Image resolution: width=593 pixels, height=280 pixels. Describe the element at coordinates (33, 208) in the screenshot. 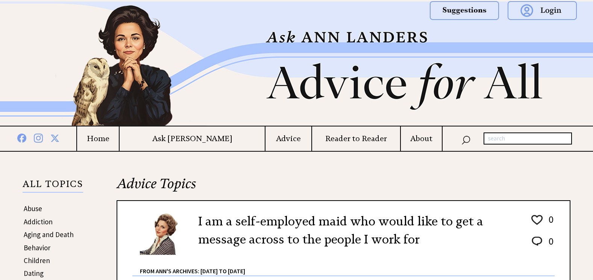

I see `a: Abuse` at that location.